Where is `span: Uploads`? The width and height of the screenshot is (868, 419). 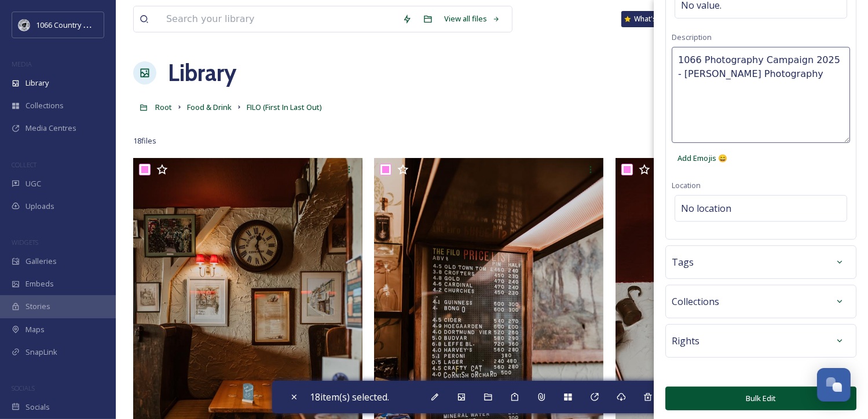 span: Uploads is located at coordinates (40, 206).